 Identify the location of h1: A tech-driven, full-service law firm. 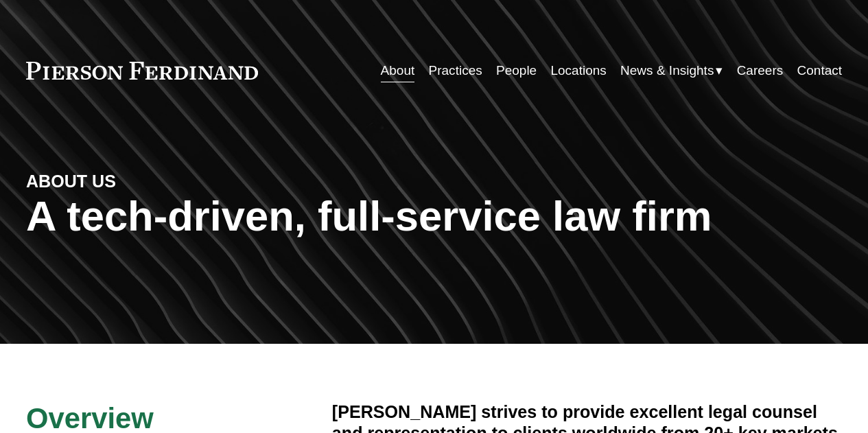
(434, 216).